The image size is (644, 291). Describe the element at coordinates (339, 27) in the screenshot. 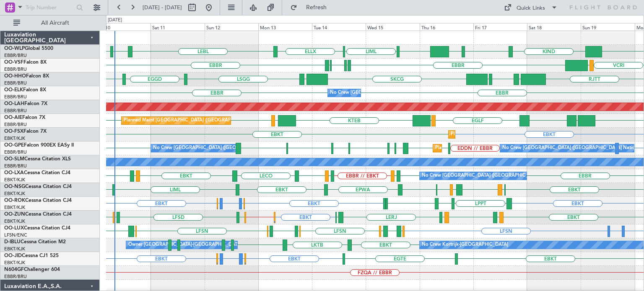

I see `div: Tue 14` at that location.